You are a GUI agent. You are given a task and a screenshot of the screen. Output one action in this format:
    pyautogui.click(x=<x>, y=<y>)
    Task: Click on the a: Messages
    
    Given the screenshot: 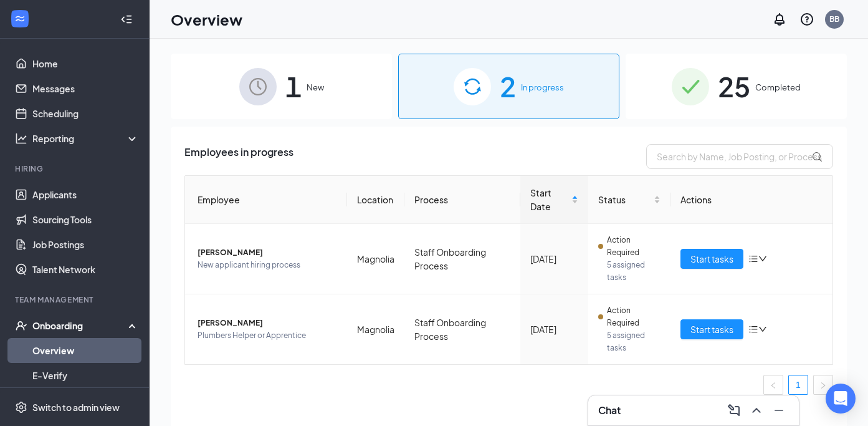 What is the action you would take?
    pyautogui.click(x=85, y=88)
    